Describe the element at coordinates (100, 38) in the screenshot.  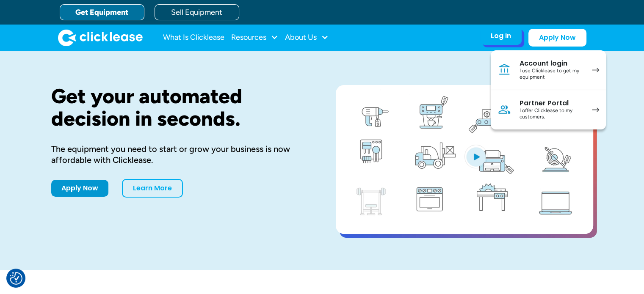
I see `img: Clicklease logo` at that location.